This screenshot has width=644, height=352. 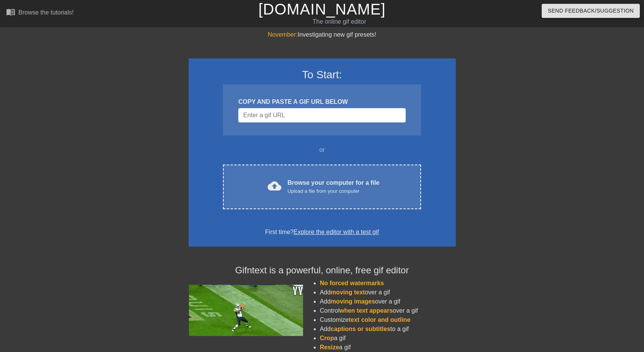 I want to click on div: COPY AND PASTE A GIF URL BELOW, so click(x=322, y=102).